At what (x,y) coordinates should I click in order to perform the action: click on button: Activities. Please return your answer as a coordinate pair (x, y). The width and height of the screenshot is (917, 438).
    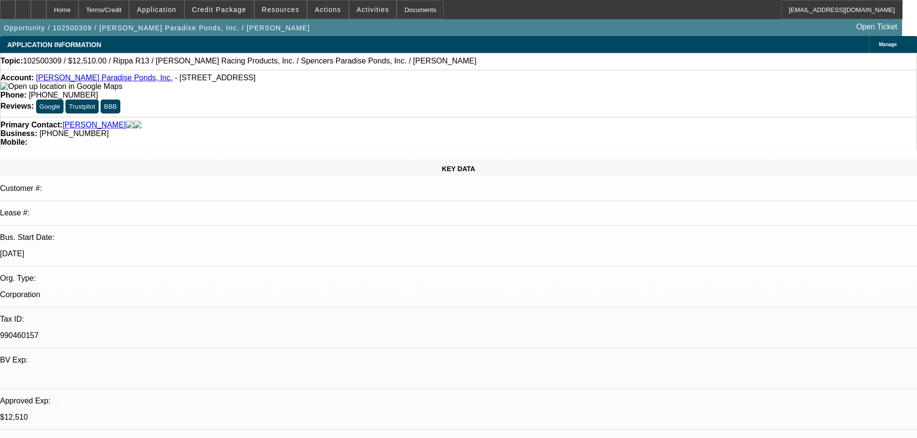
    Looking at the image, I should click on (373, 10).